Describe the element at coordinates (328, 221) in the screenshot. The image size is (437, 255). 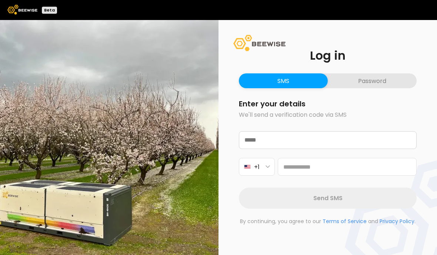
I see `p: By continuing, you agree to our and .` at that location.